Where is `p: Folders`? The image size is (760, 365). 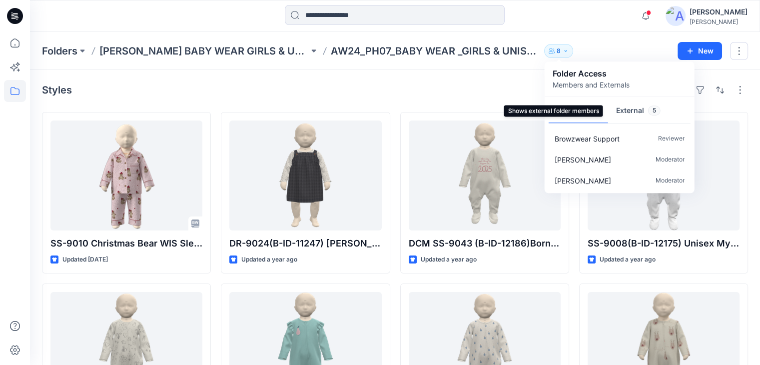
p: Folders is located at coordinates (59, 51).